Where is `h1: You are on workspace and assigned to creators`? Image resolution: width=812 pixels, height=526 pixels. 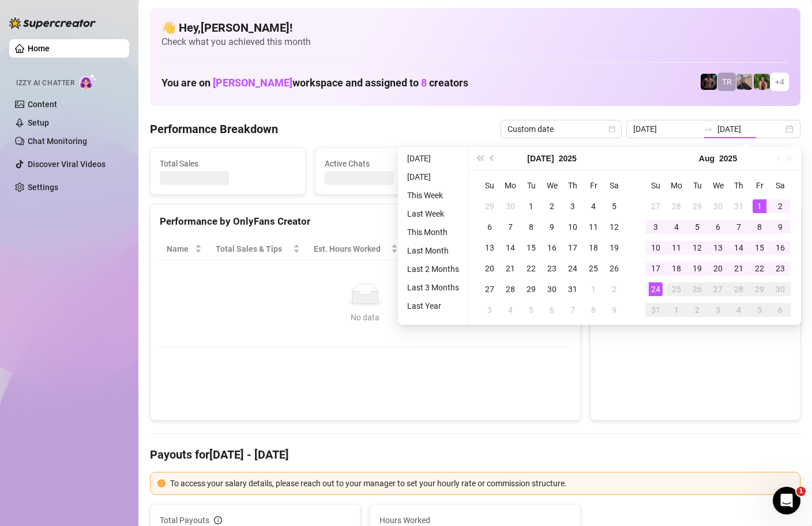 h1: You are on workspace and assigned to creators is located at coordinates (315, 83).